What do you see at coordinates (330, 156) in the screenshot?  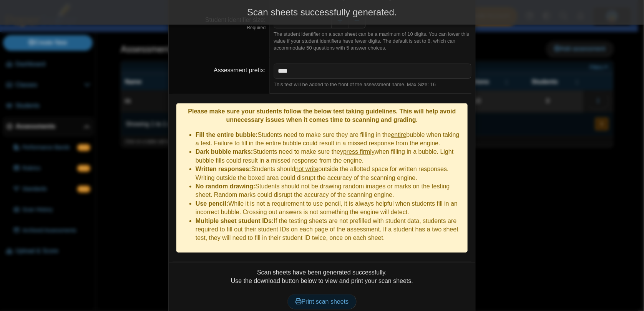 I see `li: Students need to make sure they when filling in a bubble. Light bubble fills could result in a mi...` at bounding box center [330, 156].